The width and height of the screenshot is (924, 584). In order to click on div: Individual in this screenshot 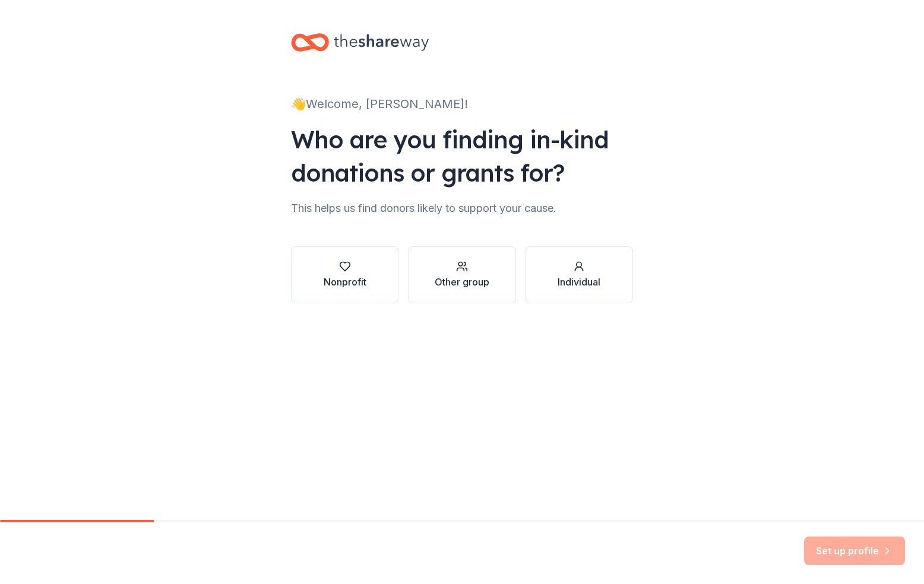, I will do `click(579, 282)`.